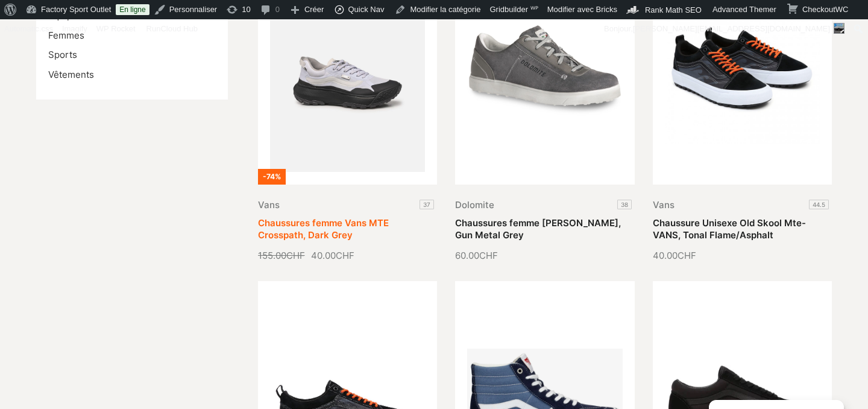  I want to click on a: Chaussures femme Vans MTE Crosspath, Dark Grey, so click(323, 229).